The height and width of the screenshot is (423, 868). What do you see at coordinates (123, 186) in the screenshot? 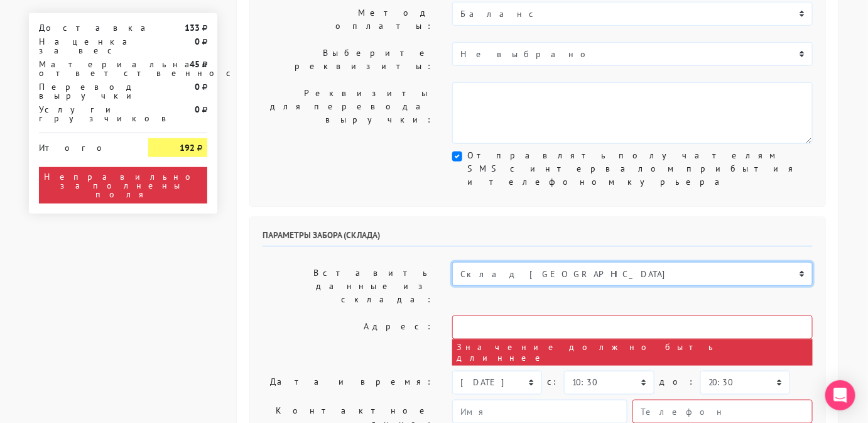
I see `div: Неправильно заполнены поля` at bounding box center [123, 186].